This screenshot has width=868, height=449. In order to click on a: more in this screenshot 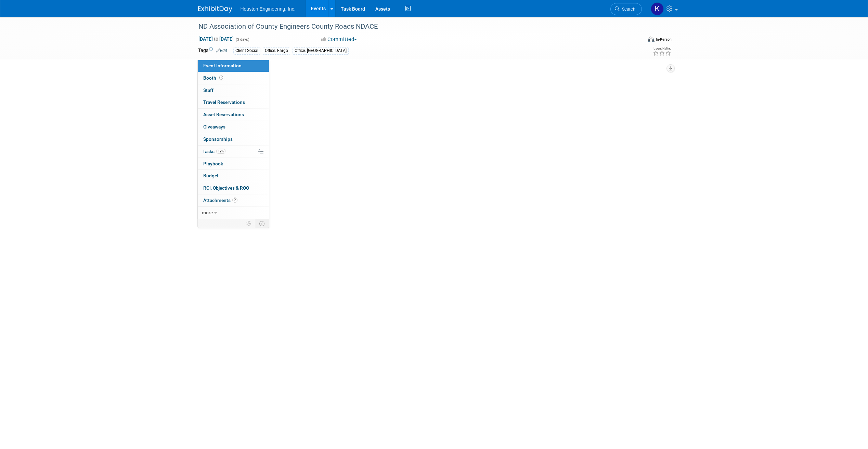, I will do `click(233, 213)`.